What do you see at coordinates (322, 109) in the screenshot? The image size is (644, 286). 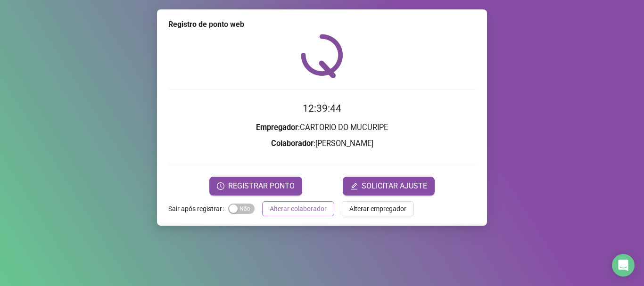 I see `time: 12:39:44` at bounding box center [322, 109].